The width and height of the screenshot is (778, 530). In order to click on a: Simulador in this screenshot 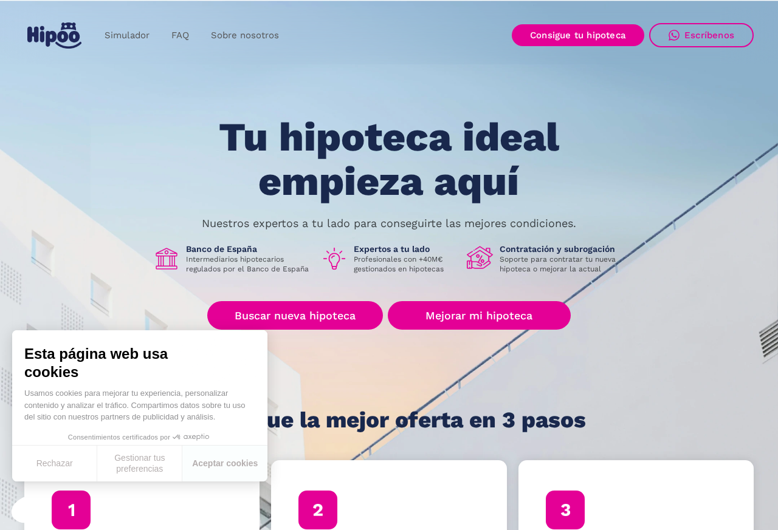, I will do `click(127, 35)`.